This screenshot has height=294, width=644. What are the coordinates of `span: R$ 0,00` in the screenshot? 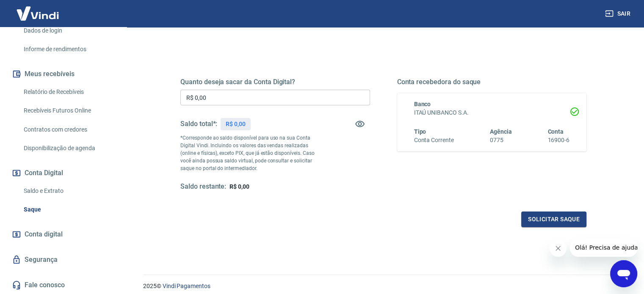 It's located at (240, 187).